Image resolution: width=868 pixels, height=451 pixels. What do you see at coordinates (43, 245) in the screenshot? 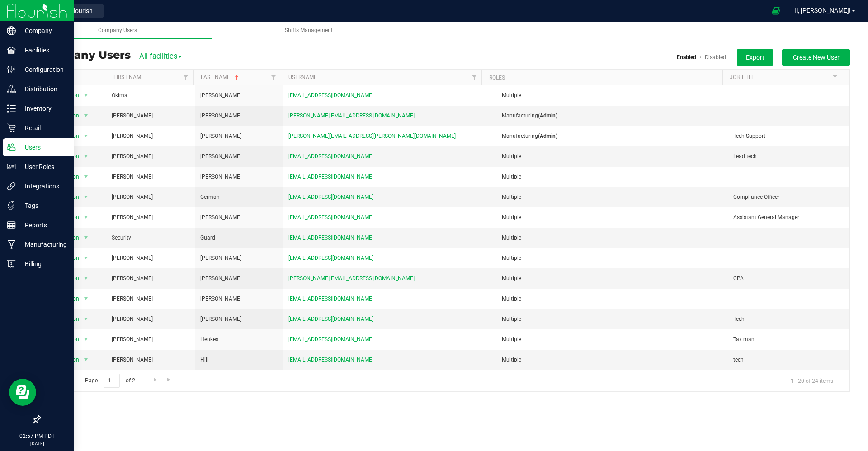
I see `p: Manufacturing` at bounding box center [43, 245].